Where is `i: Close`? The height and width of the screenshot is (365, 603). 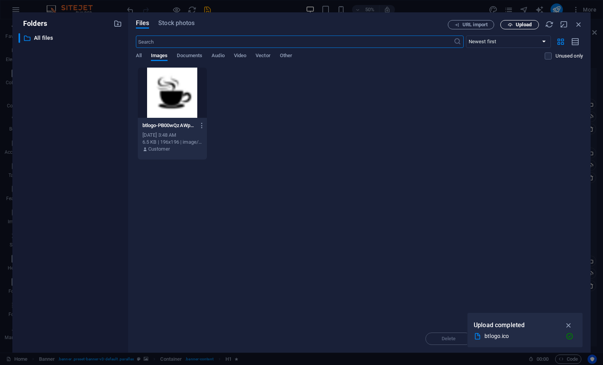 i: Close is located at coordinates (578, 24).